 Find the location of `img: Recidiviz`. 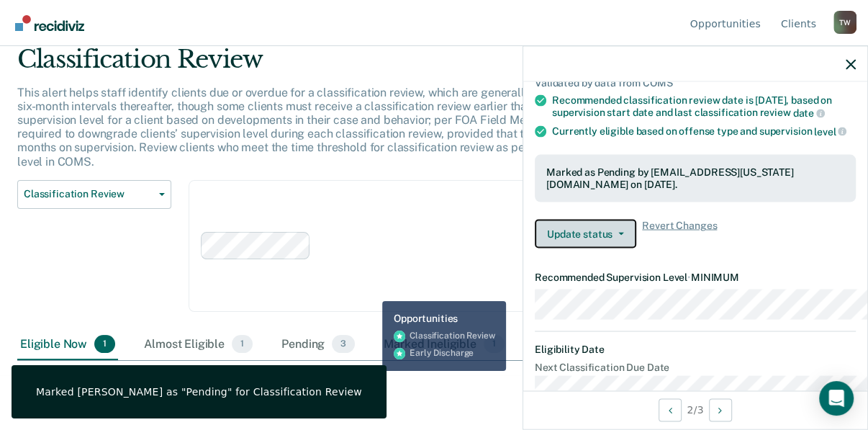

img: Recidiviz is located at coordinates (50, 23).